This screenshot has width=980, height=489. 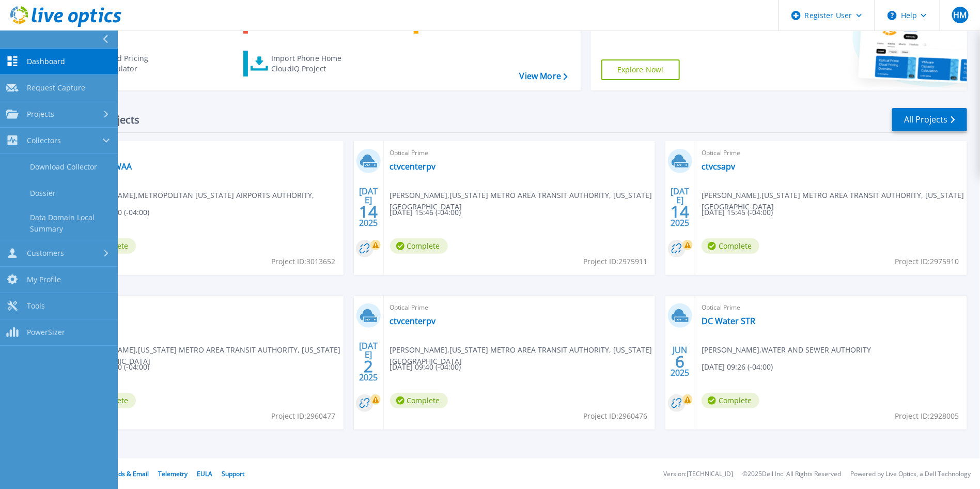 What do you see at coordinates (143, 63) in the screenshot?
I see `div: Cloud Pricing Calculator` at bounding box center [143, 63].